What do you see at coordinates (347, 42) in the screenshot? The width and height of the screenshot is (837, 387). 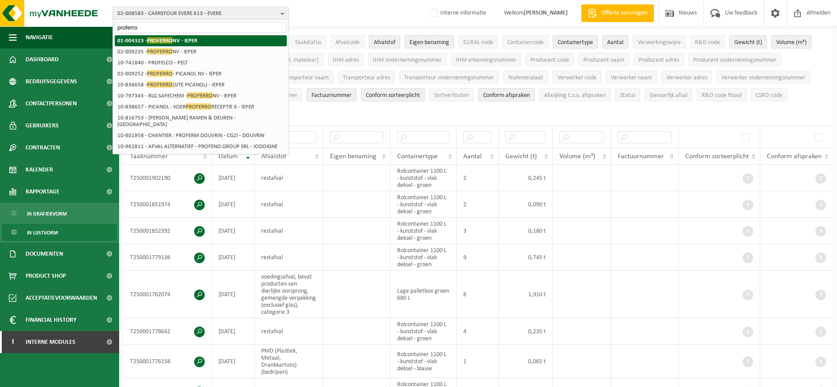 I see `button: AfvalcodeAfvalcode: Activate to sort` at bounding box center [347, 42].